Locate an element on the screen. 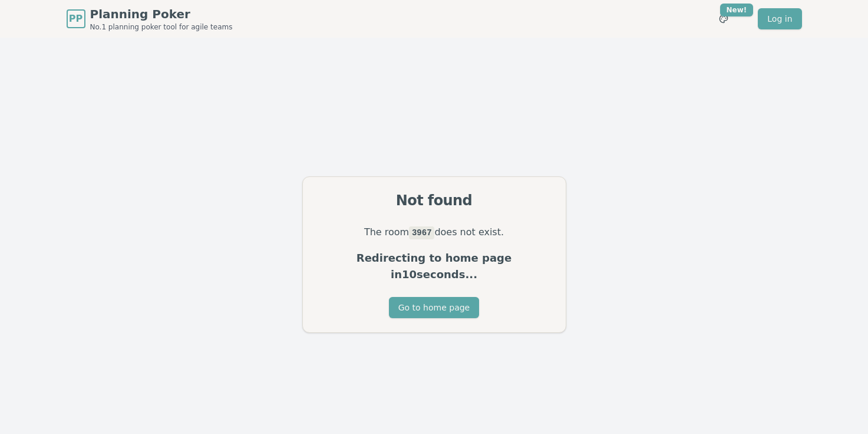 This screenshot has width=868, height=434. button: New! is located at coordinates (723, 19).